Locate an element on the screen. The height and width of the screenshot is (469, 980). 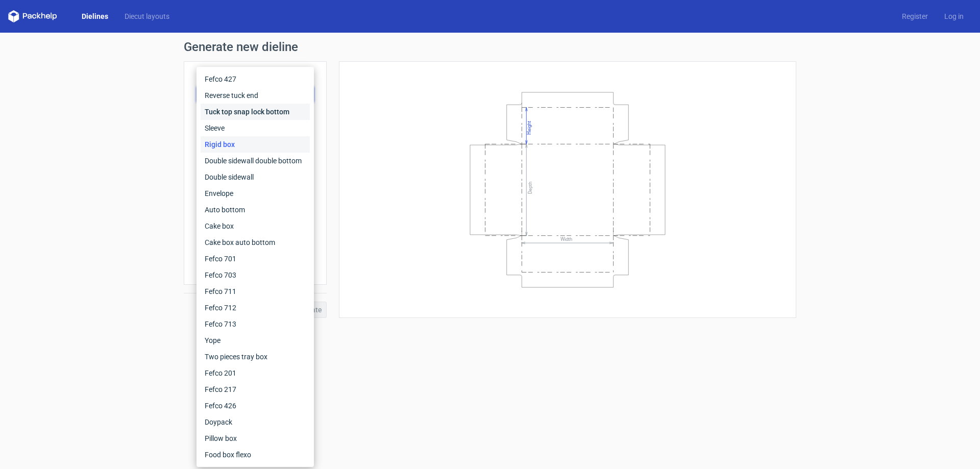
div: Auto bottom is located at coordinates (255, 210).